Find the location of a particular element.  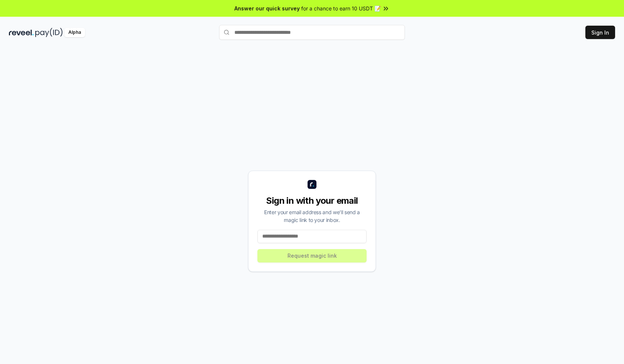

img: logo_small is located at coordinates (312, 185).